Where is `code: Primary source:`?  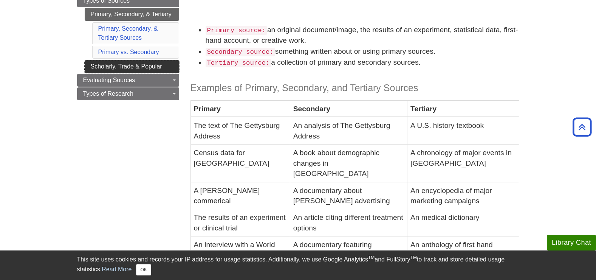 code: Primary source: is located at coordinates (236, 30).